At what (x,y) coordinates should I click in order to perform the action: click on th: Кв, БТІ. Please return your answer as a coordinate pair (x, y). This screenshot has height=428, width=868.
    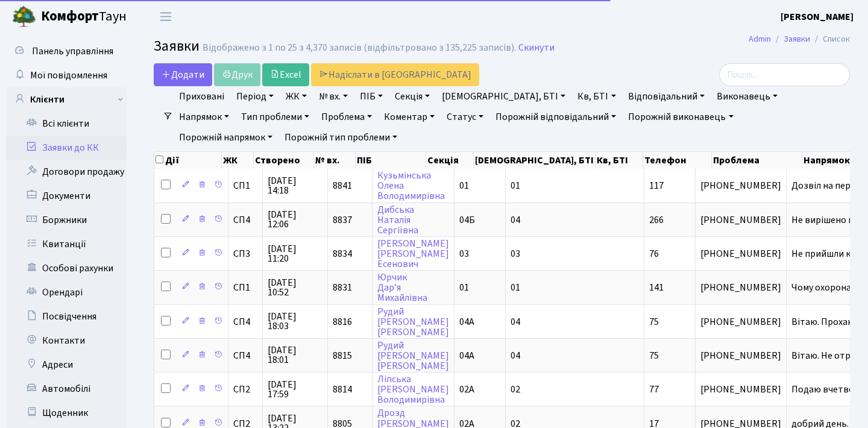
    Looking at the image, I should click on (620, 161).